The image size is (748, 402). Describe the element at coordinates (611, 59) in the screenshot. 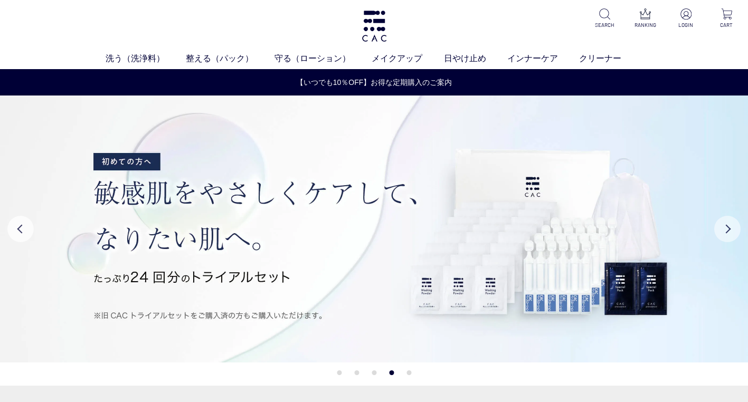

I see `a: クリーナー` at that location.